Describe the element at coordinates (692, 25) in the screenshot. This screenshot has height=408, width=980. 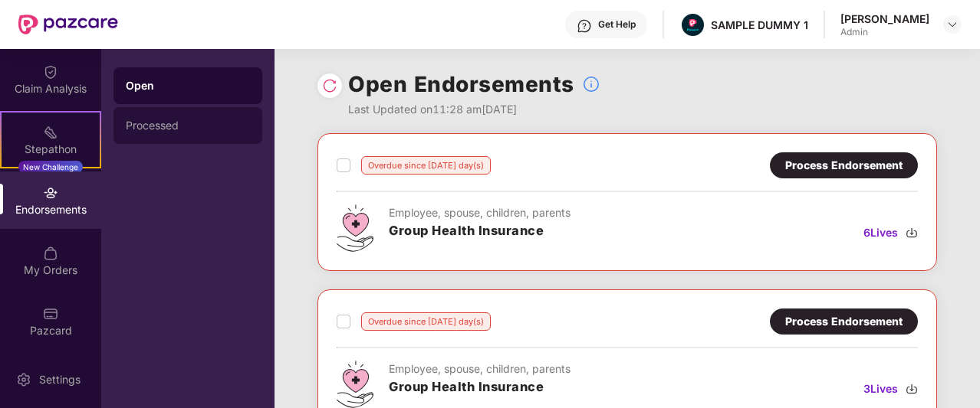
I see `img: Pazcare_Alternative_logo-01-01.png` at that location.